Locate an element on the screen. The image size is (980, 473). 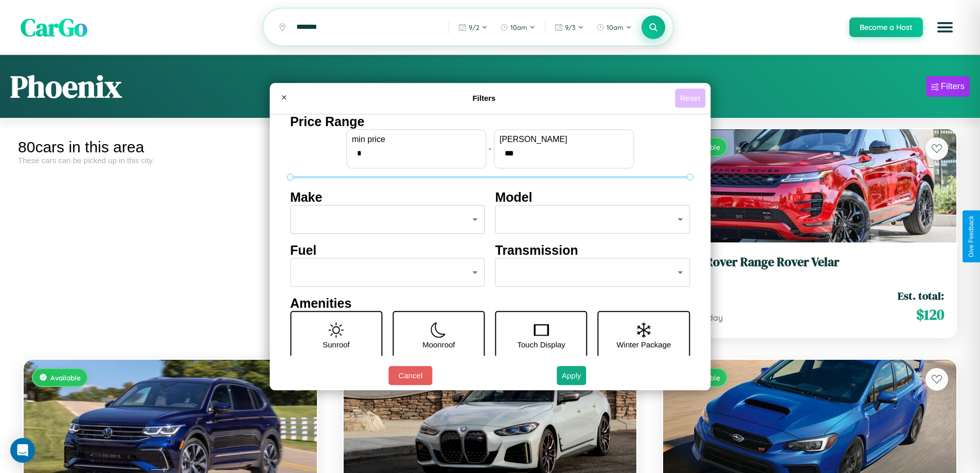
span: Est. total: is located at coordinates (921, 295).